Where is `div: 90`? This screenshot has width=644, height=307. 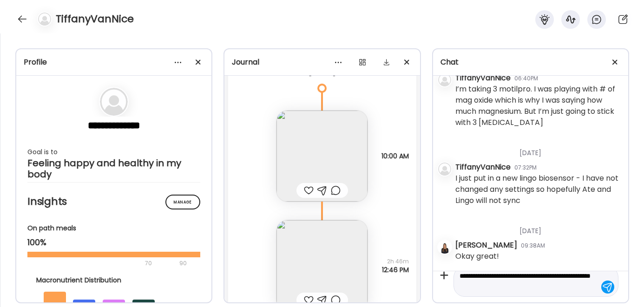
div: 90 is located at coordinates (183, 264).